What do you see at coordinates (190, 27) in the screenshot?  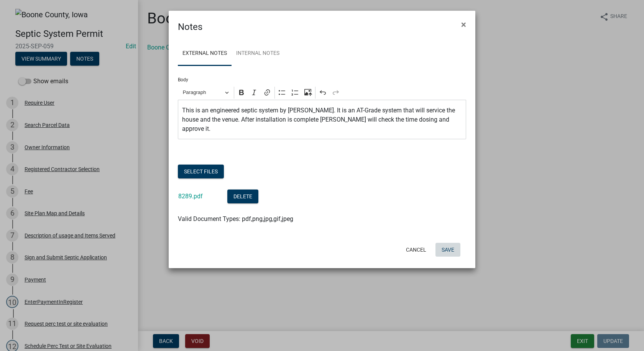 I see `h4: Notes` at bounding box center [190, 27].